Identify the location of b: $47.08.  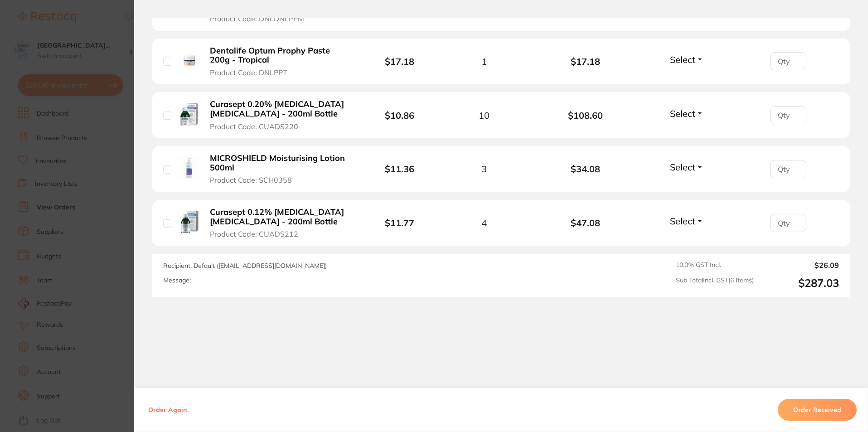
(585, 223).